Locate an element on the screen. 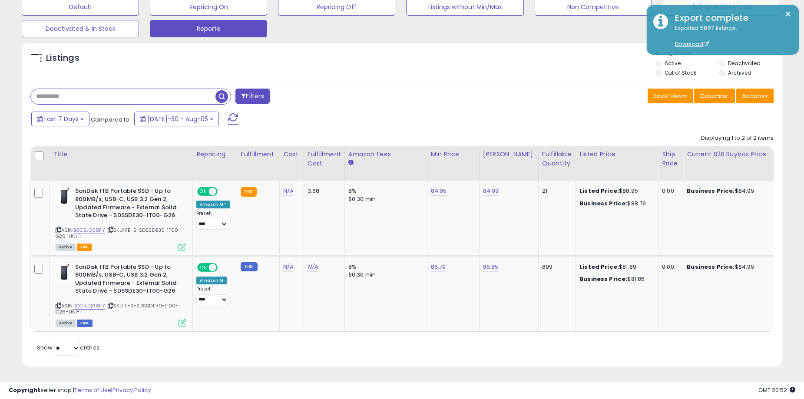 The width and height of the screenshot is (804, 399). div: Listed Price is located at coordinates (616, 154).